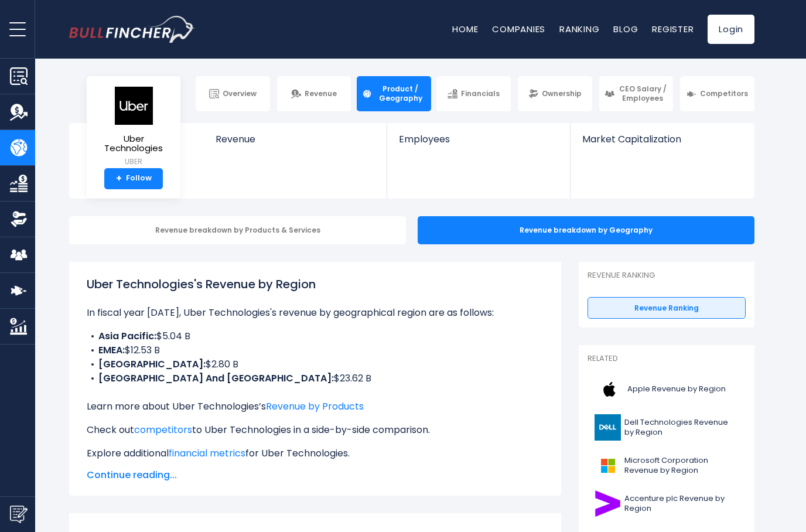 The width and height of the screenshot is (806, 532). What do you see at coordinates (562, 93) in the screenshot?
I see `span: Ownership` at bounding box center [562, 93].